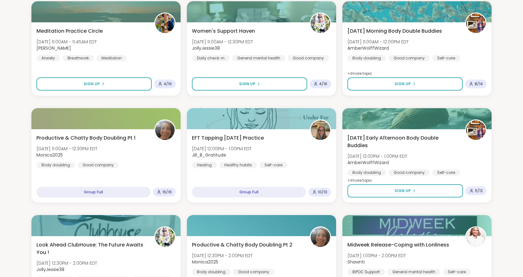  Describe the element at coordinates (78, 58) in the screenshot. I see `div: Breathwork` at that location.